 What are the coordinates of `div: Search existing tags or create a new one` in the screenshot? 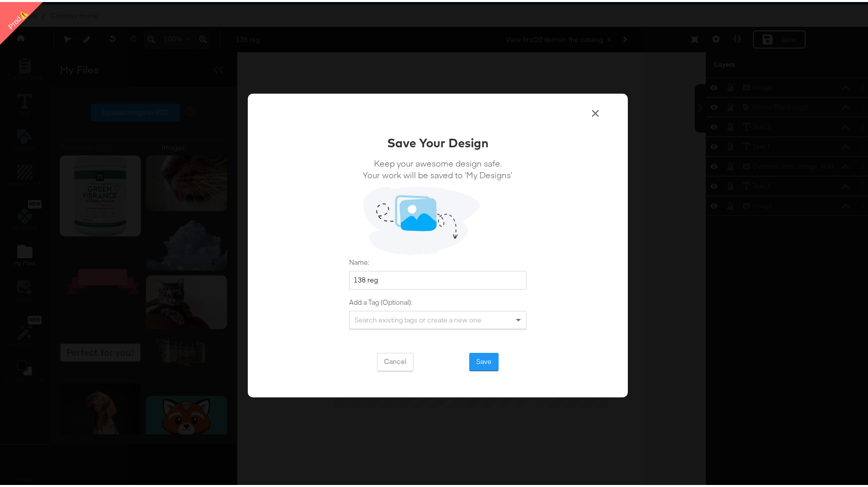 It's located at (438, 318).